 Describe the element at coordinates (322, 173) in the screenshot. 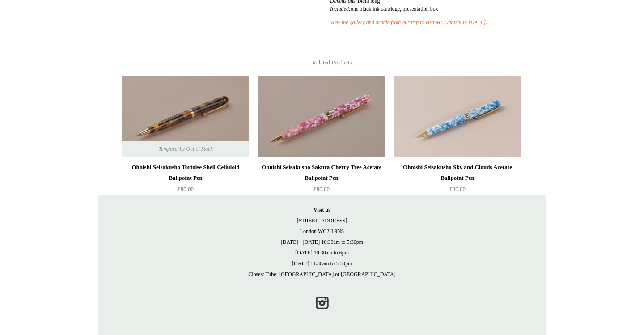

I see `div: Ohnishi Seisakusho Sakura Cherry Tree Acetate Ballpoint Pen` at that location.